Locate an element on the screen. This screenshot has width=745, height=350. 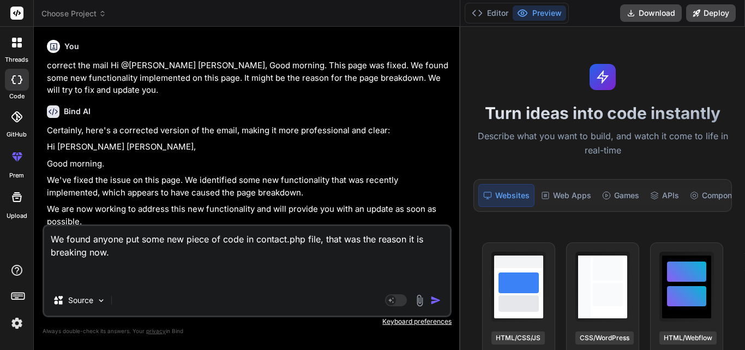
span: privacy is located at coordinates (156, 331).